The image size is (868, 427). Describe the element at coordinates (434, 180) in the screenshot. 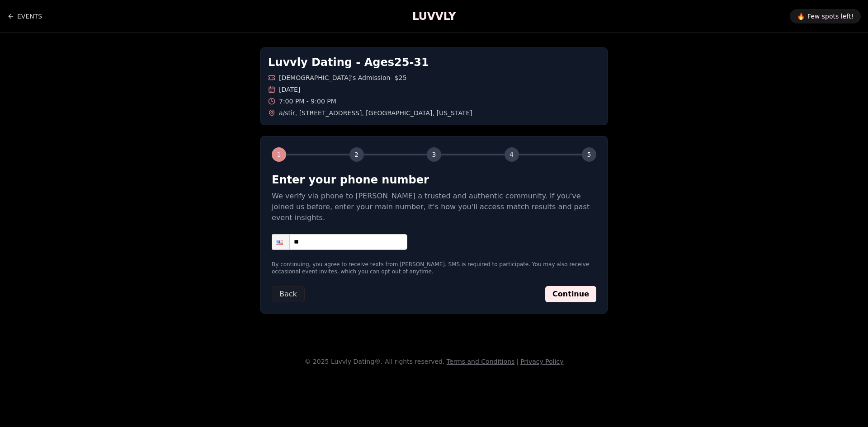

I see `h2: Enter your phone number` at that location.